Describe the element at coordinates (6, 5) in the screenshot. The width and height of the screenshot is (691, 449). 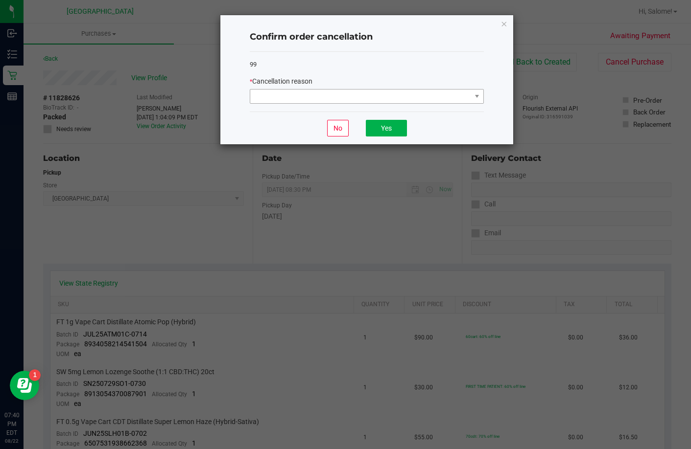
I see `span: 1` at that location.